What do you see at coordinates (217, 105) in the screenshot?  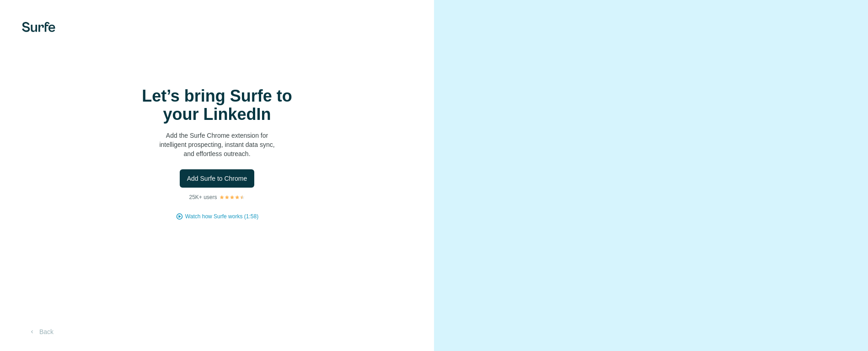 I see `h1: Let’s bring Surfe to your LinkedIn` at bounding box center [217, 105].